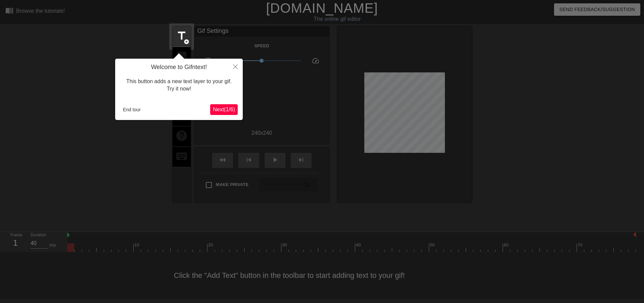 The width and height of the screenshot is (644, 303). What do you see at coordinates (224, 110) in the screenshot?
I see `span: Next ( 1 / 6 )` at bounding box center [224, 110].